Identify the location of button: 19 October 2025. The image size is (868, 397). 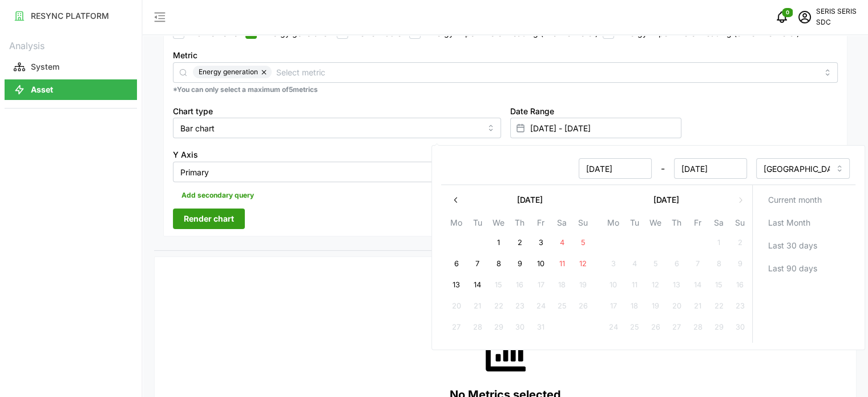
(583, 285).